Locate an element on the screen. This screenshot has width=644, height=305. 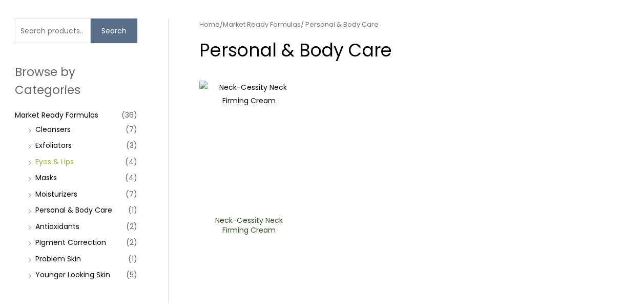
h2: Browse by Categories is located at coordinates (76, 80).